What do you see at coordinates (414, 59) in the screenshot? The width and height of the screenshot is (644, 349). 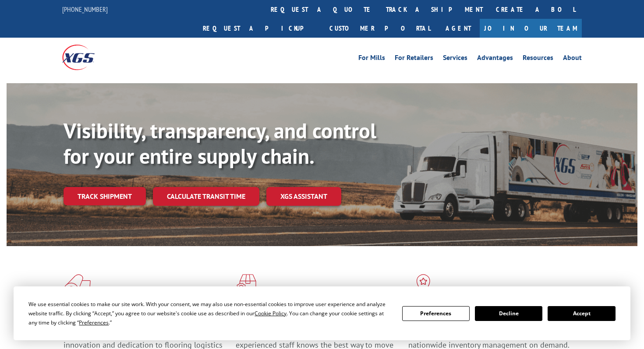 I see `a: For Retailers` at bounding box center [414, 59].